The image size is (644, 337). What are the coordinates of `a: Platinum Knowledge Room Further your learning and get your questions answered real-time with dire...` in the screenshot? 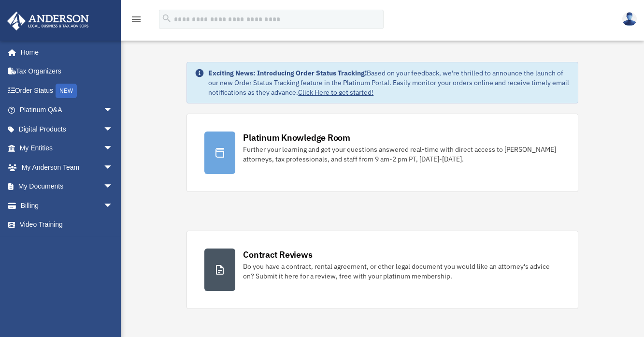 It's located at (383, 153).